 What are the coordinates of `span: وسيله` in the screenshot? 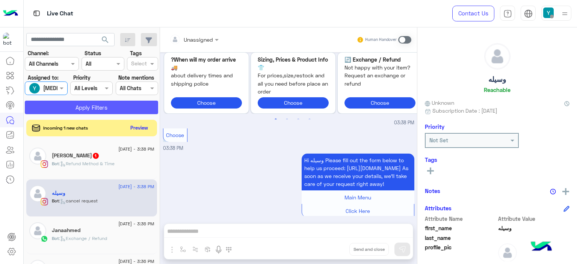 It's located at (534, 228).